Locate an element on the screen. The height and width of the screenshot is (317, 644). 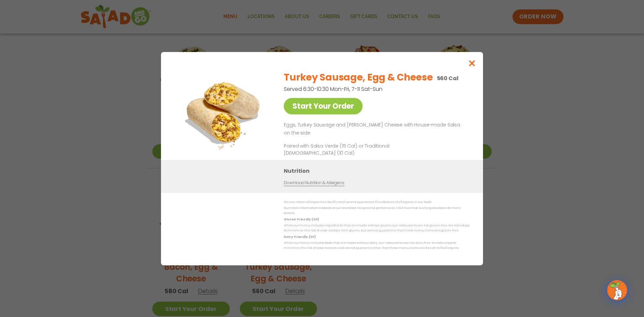
strong: Dairy Friendly (DF) is located at coordinates (300, 236).